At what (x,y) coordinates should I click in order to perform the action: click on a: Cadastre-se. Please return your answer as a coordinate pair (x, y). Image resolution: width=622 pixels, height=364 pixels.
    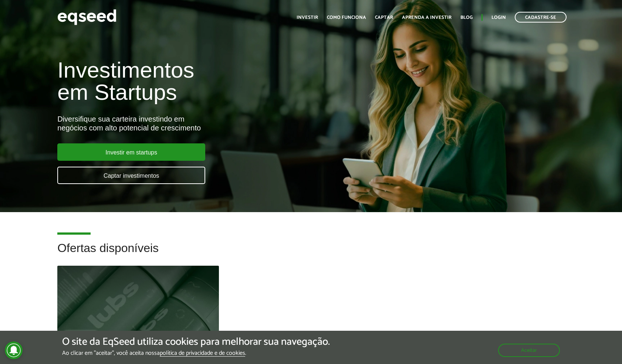
    Looking at the image, I should click on (541, 17).